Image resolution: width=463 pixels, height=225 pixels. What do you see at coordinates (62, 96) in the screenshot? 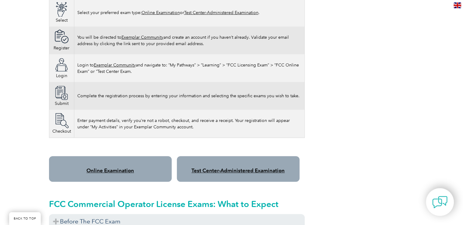
I see `td: Submit` at bounding box center [62, 96].